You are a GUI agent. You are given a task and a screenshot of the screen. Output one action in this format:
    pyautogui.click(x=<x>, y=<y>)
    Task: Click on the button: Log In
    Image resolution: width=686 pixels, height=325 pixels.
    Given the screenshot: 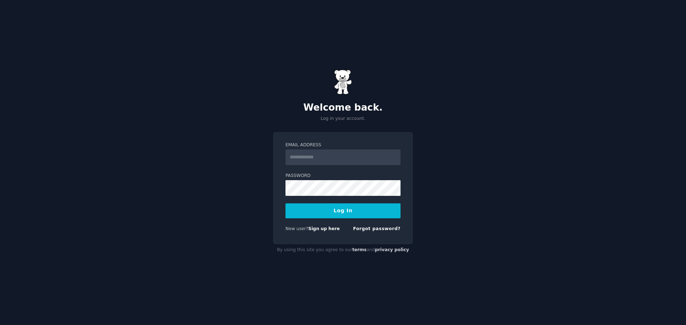 What is the action you would take?
    pyautogui.click(x=343, y=211)
    